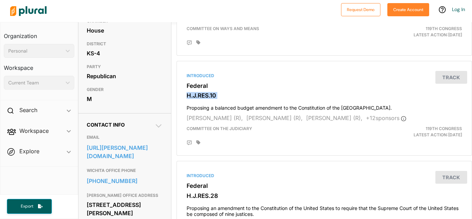  Describe the element at coordinates (125, 67) in the screenshot. I see `h3: PARTY` at that location.